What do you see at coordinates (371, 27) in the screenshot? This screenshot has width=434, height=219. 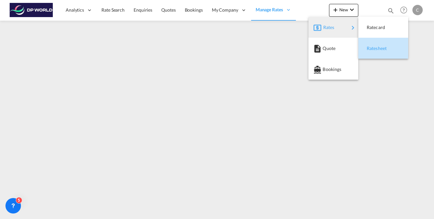 I see `span: Ratecard` at bounding box center [371, 27].